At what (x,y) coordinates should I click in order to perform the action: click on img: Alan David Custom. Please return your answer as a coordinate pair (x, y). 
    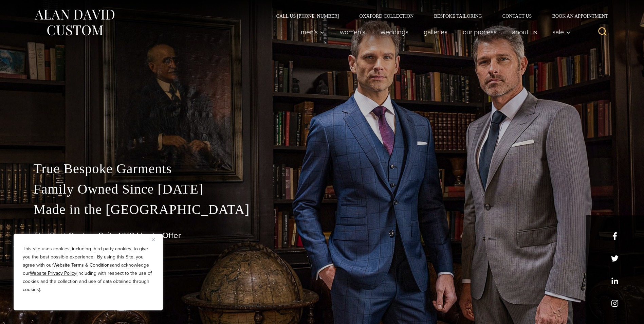
    Looking at the image, I should click on (74, 22).